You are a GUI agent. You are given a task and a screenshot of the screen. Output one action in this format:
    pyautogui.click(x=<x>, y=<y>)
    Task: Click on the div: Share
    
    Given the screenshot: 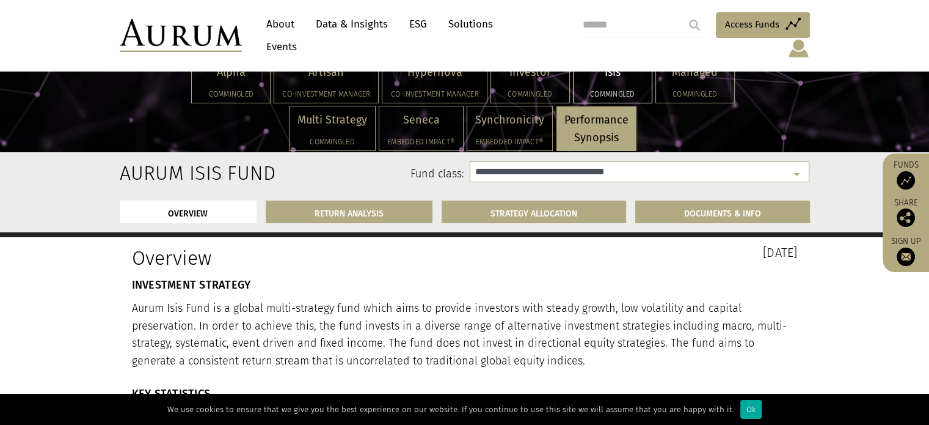 What is the action you would take?
    pyautogui.click(x=906, y=213)
    